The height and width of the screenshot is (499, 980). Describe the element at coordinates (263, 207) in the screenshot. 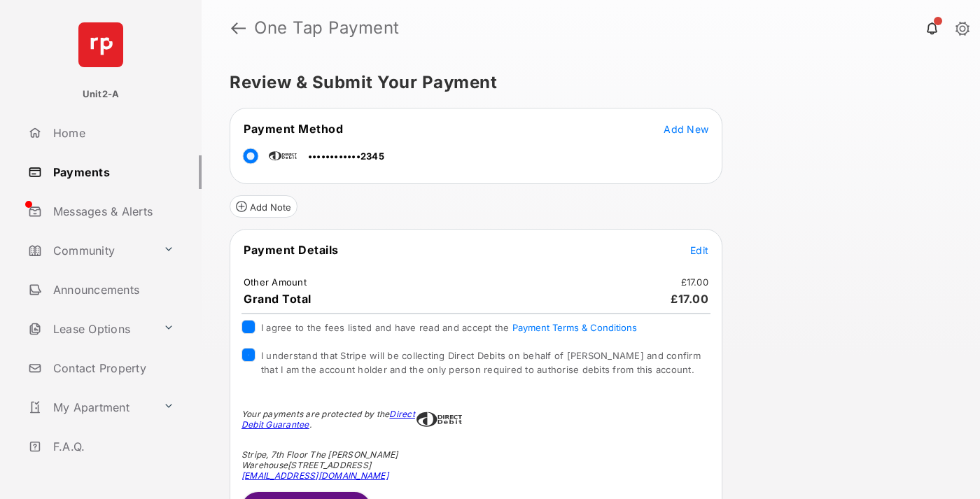

I see `button: Add Note` at that location.